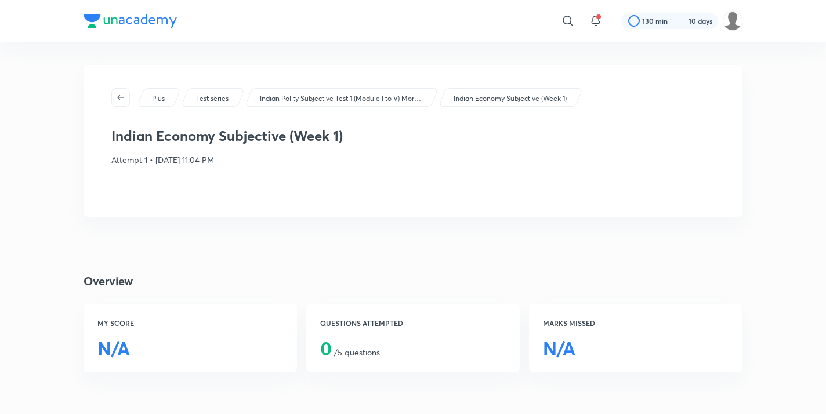 The width and height of the screenshot is (826, 414). What do you see at coordinates (158, 99) in the screenshot?
I see `p: Plus` at bounding box center [158, 99].